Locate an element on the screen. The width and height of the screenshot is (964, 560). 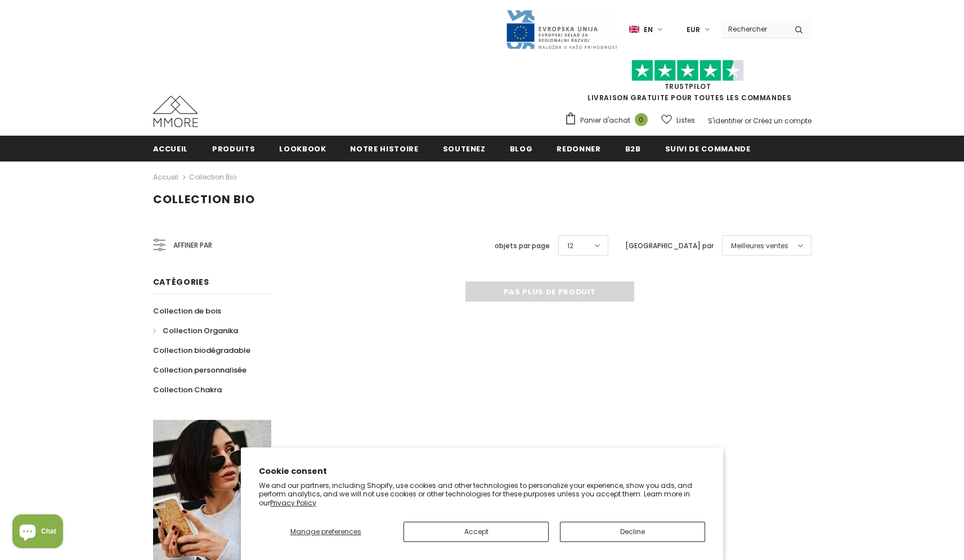
img: Faites confiance aux étoiles pilotes is located at coordinates (687, 70).